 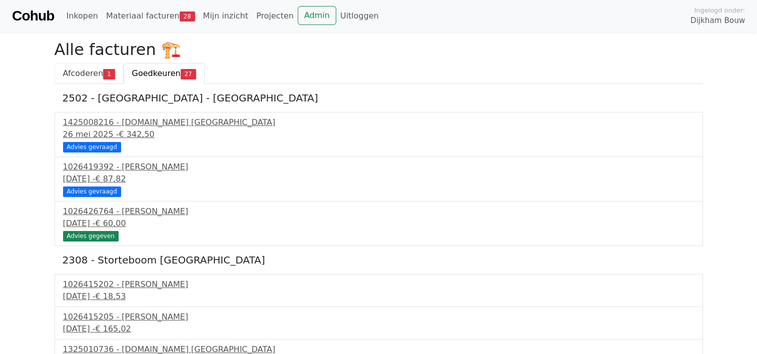 What do you see at coordinates (275, 16) in the screenshot?
I see `a: Projecten` at bounding box center [275, 16].